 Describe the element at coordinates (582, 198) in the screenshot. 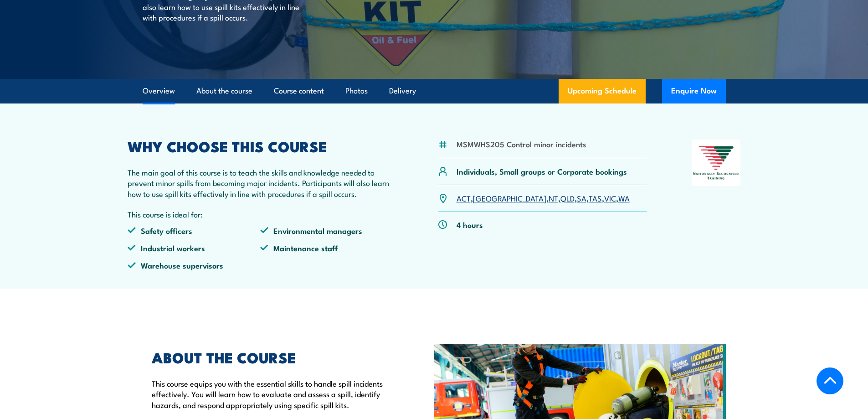

I see `a: SA` at that location.